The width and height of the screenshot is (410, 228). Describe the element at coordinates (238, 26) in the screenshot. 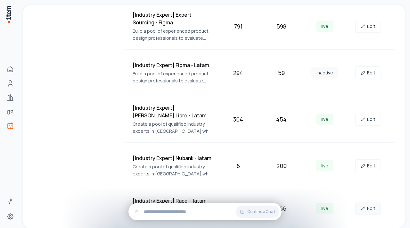

I see `div: 791` at that location.